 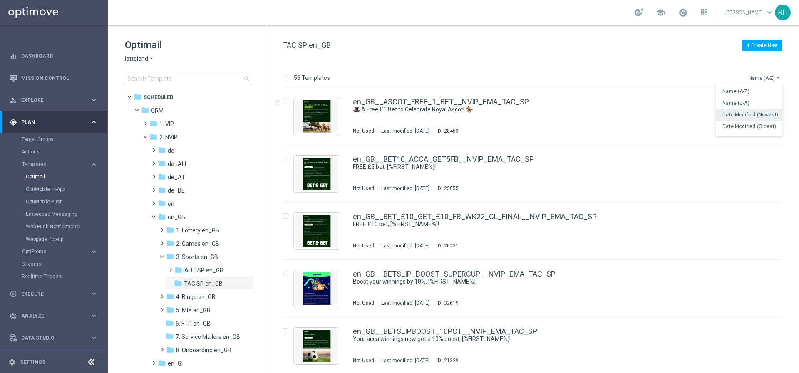 What do you see at coordinates (55, 100) in the screenshot?
I see `span: Explore` at bounding box center [55, 100].